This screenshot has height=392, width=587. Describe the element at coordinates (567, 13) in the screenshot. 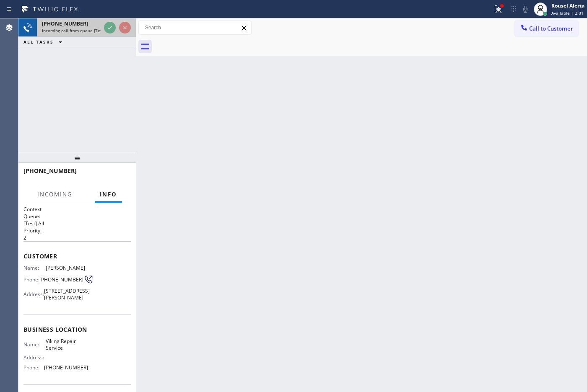

I see `span: Available | 2:01` at that location.